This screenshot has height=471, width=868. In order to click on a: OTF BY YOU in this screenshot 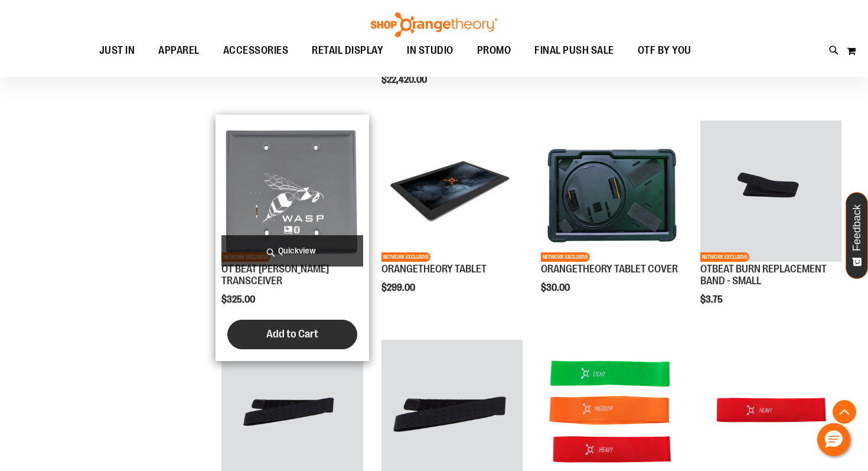, I will do `click(664, 51)`.